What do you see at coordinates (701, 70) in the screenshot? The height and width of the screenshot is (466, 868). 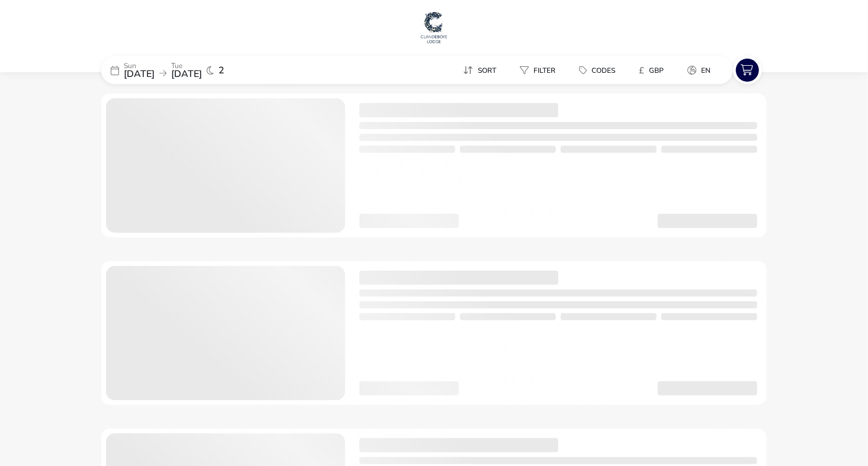 I see `naf-pibe-menu-bar-item: en` at bounding box center [701, 70].